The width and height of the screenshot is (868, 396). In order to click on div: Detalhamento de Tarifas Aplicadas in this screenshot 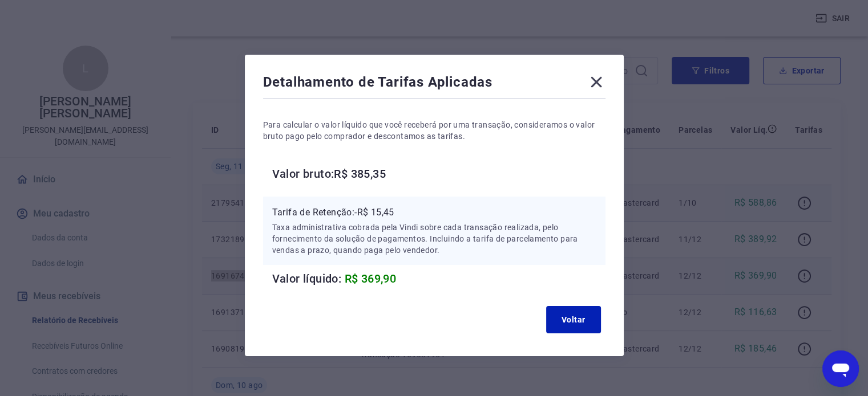, I will do `click(434, 84)`.